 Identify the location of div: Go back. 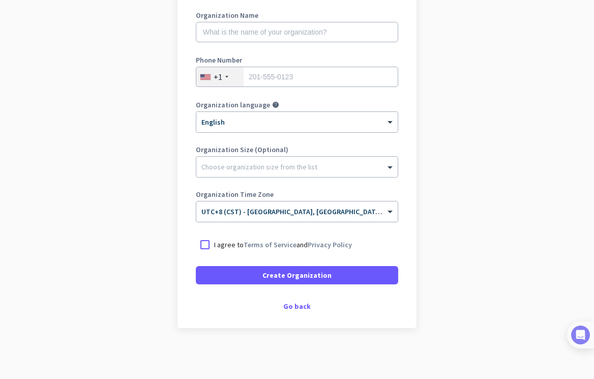
(297, 306).